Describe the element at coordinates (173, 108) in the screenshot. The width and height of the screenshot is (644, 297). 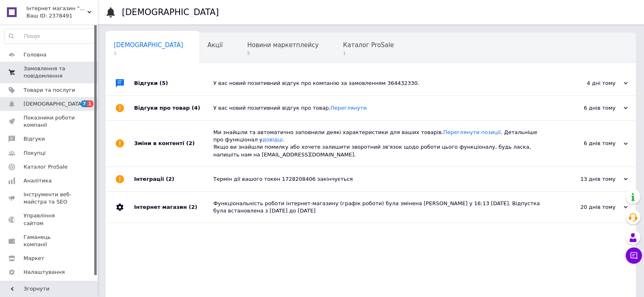
I see `div: Відгуки про товар` at that location.